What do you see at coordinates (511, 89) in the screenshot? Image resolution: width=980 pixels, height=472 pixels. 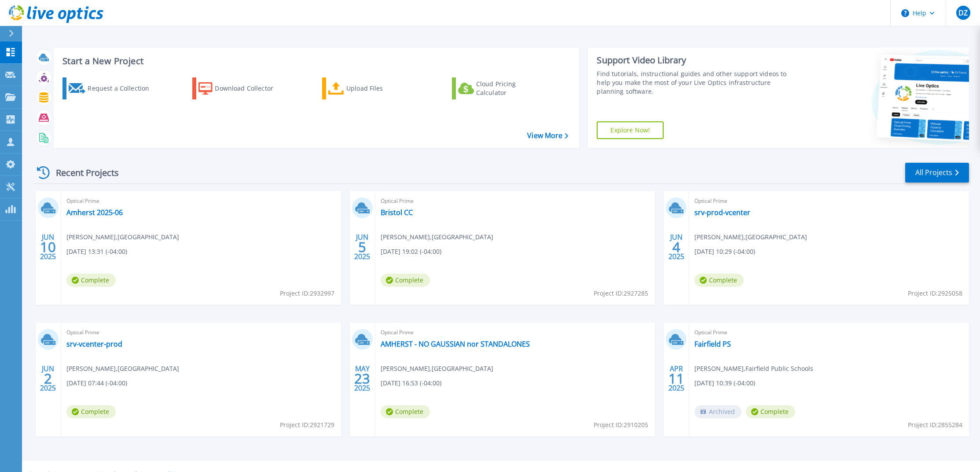 I see `div: Cloud Pricing Calculator` at bounding box center [511, 89].